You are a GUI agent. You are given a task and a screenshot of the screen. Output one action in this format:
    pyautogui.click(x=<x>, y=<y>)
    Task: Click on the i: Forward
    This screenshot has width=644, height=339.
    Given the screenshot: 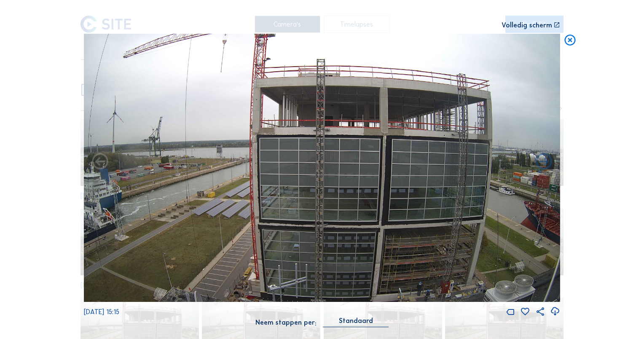 What is the action you would take?
    pyautogui.click(x=100, y=162)
    